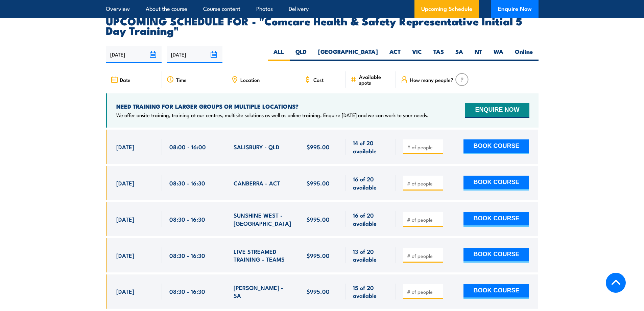 The image size is (644, 311). Describe the element at coordinates (257, 183) in the screenshot. I see `span: CANBERRA - ACT` at that location.